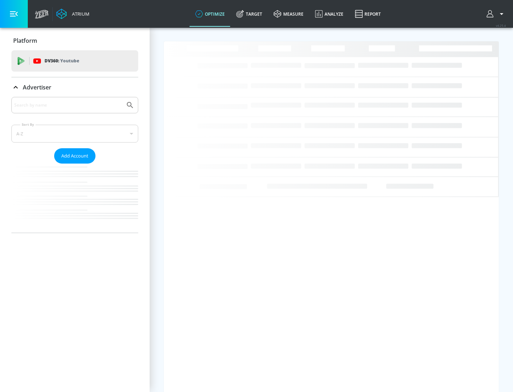  Describe the element at coordinates (28, 124) in the screenshot. I see `label: Sort By` at that location.